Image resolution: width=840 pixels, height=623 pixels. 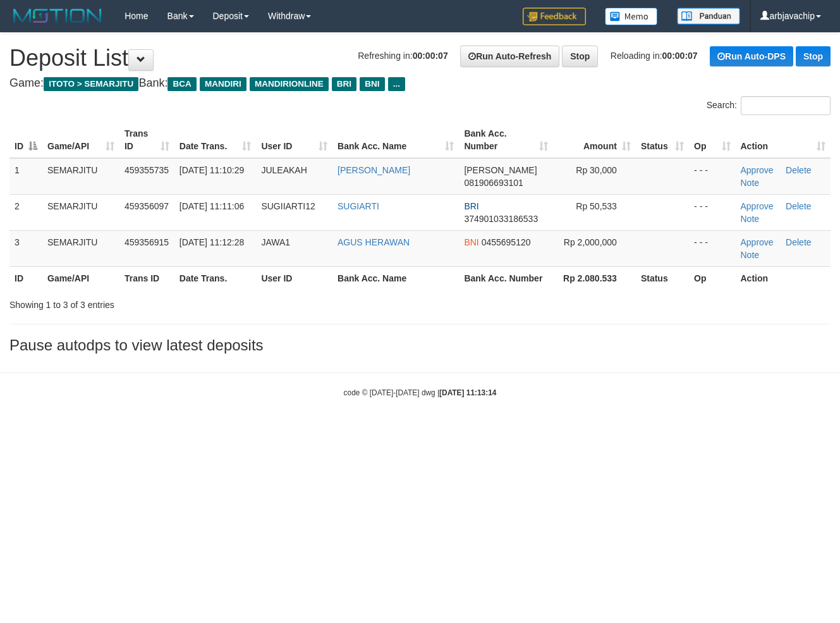 I want to click on span: Copy 0455695120 to clipboard, so click(x=507, y=242).